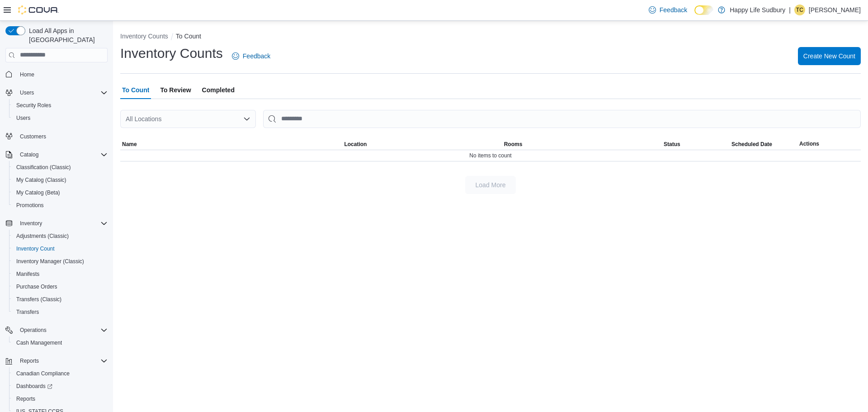  What do you see at coordinates (27, 274) in the screenshot?
I see `span: Manifests` at bounding box center [27, 274].